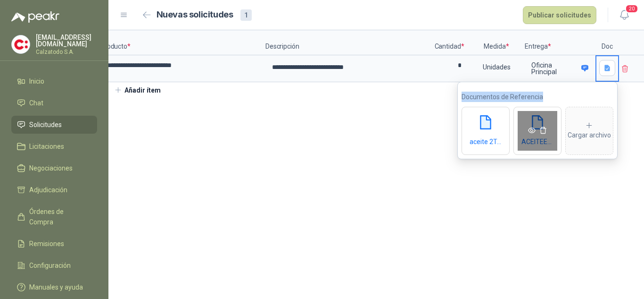  I want to click on a: Solicitudes, so click(54, 124).